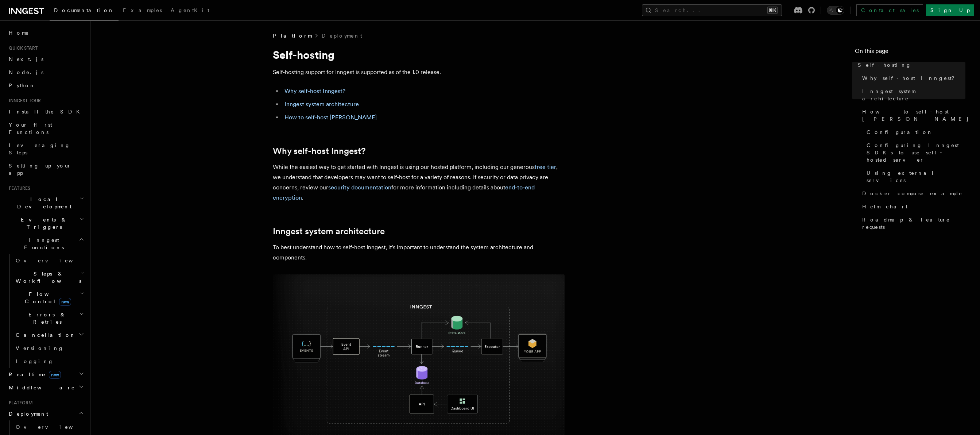 The height and width of the screenshot is (435, 980). What do you see at coordinates (22, 86) in the screenshot?
I see `span: Python` at bounding box center [22, 86].